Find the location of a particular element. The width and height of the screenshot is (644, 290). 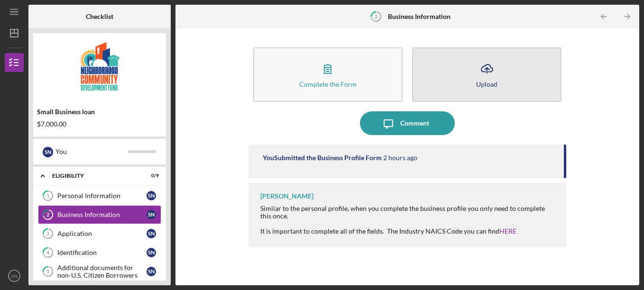

a: 3ApplicationSN is located at coordinates (99, 233).